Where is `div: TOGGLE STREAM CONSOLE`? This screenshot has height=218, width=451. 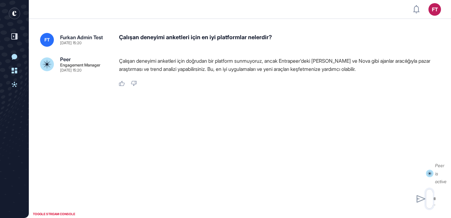 div: TOGGLE STREAM CONSOLE is located at coordinates (54, 214).